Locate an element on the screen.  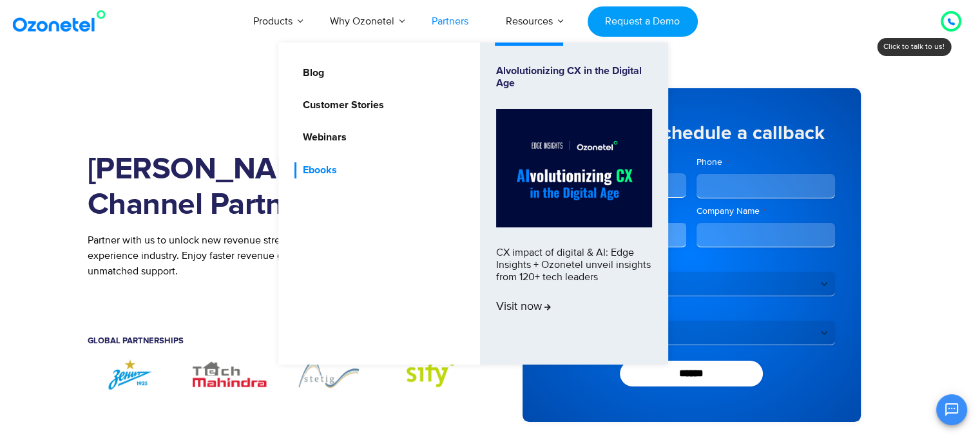
div: Image Carousel is located at coordinates (279, 374).